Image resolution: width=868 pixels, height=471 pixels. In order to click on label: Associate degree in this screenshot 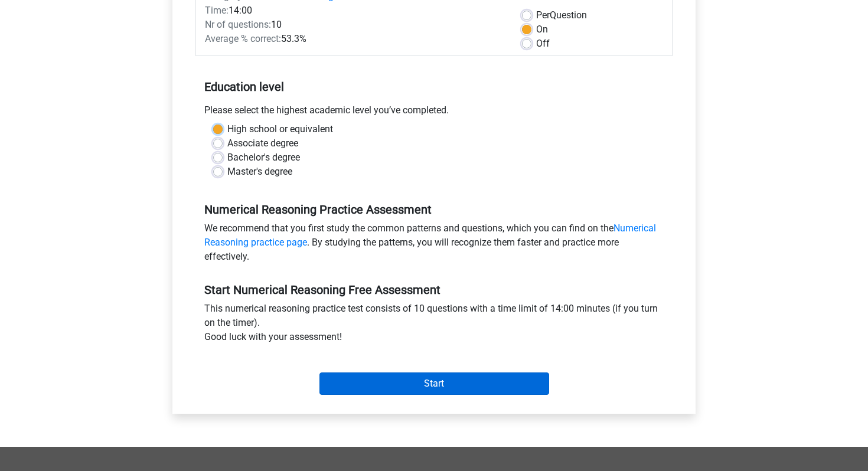, I will do `click(263, 144)`.